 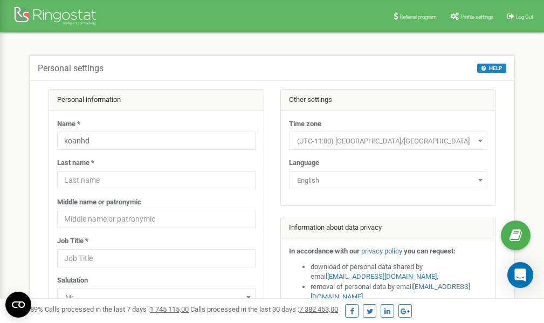 What do you see at coordinates (388, 141) in the screenshot?
I see `span: (UTC-11:00) Pacific/Midway` at bounding box center [388, 141].